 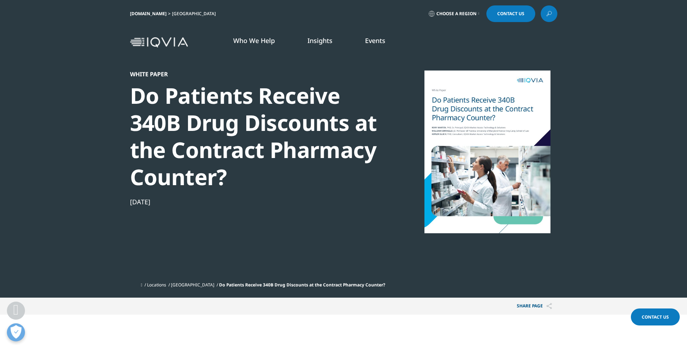 What do you see at coordinates (159, 42) in the screenshot?
I see `img: IQVIA Healthcare Information Technology and Pharma Clinical Research Company` at bounding box center [159, 42].